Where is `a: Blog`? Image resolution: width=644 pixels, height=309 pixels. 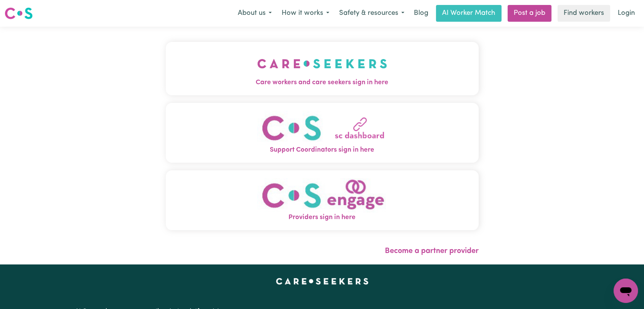 a: Blog is located at coordinates (421, 13).